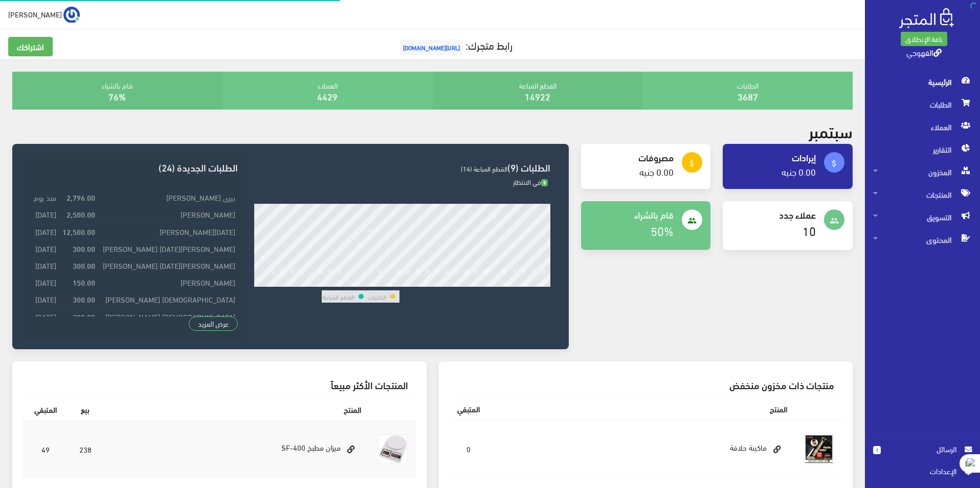 Image resolution: width=980 pixels, height=488 pixels. Describe the element at coordinates (922, 172) in the screenshot. I see `span: المخزون` at that location.